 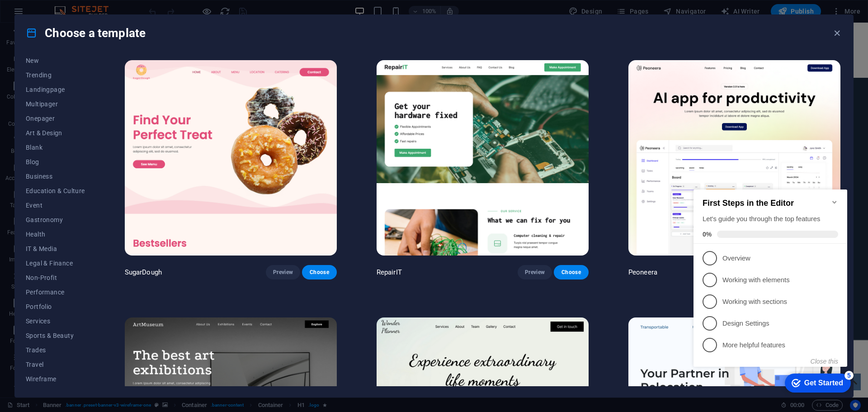 What do you see at coordinates (55, 118) in the screenshot?
I see `button: Onepager` at bounding box center [55, 118].